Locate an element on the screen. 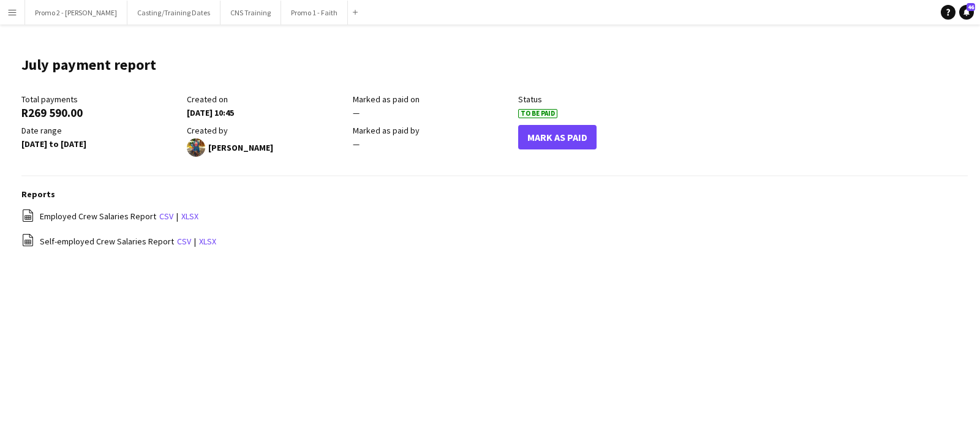 The image size is (980, 422). div: Total payments is located at coordinates (101, 99).